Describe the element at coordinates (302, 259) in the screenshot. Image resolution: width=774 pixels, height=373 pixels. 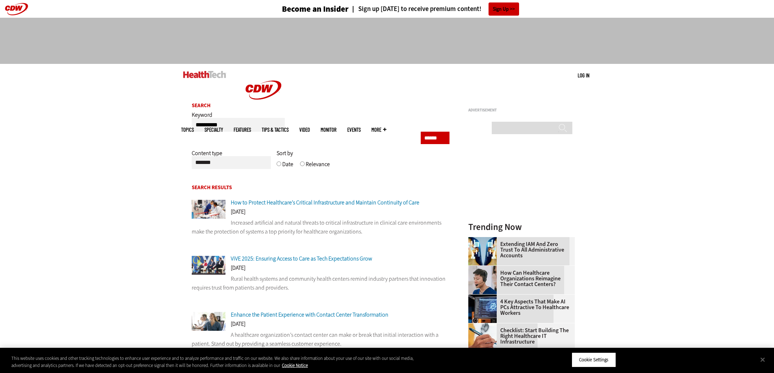
I see `span: ViVE 2025: Ensuring Access to Care as Tech Expectations Grow` at that location.